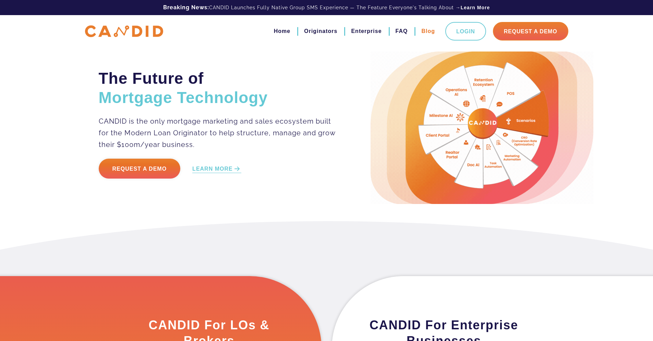 The width and height of the screenshot is (653, 341). What do you see at coordinates (217, 88) in the screenshot?
I see `h2: The Future of` at bounding box center [217, 88].